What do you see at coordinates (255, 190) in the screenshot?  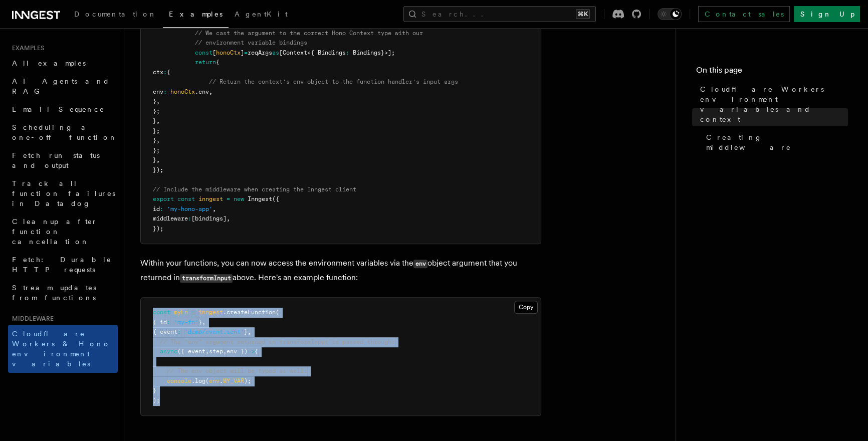 I see `span: // Include the middleware when creating the Inngest client` at bounding box center [255, 190].